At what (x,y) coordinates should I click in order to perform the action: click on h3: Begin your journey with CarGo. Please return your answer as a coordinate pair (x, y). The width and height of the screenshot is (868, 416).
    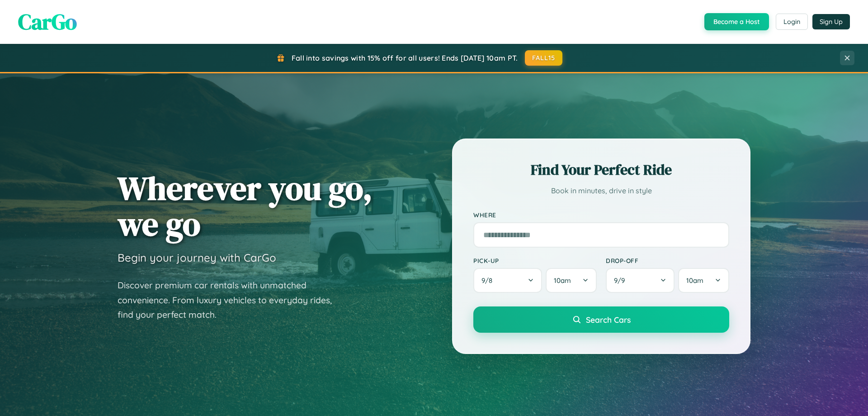
    Looking at the image, I should click on (196, 257).